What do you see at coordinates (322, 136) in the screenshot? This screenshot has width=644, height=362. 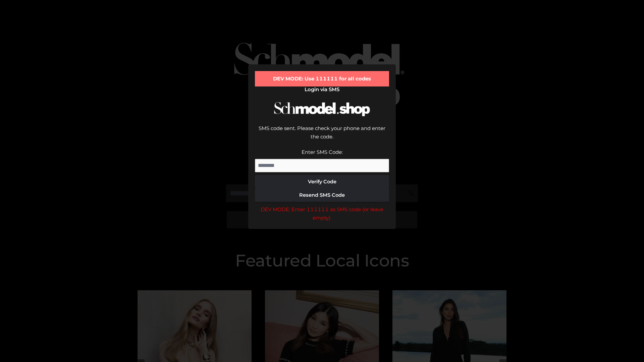 I see `div: SMS code sent. Please check your phone and enter the code.` at bounding box center [322, 136].